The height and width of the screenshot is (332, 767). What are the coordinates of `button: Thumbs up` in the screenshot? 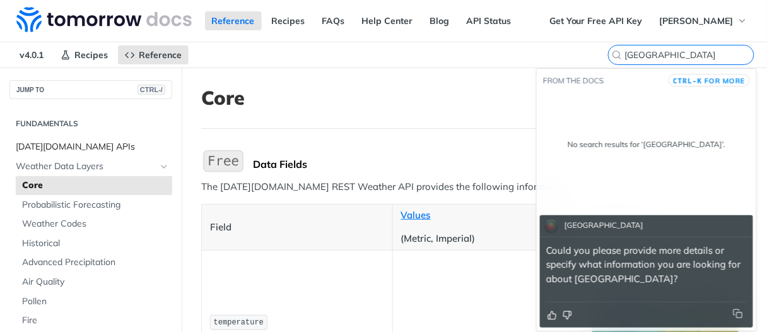 It's located at (552, 315).